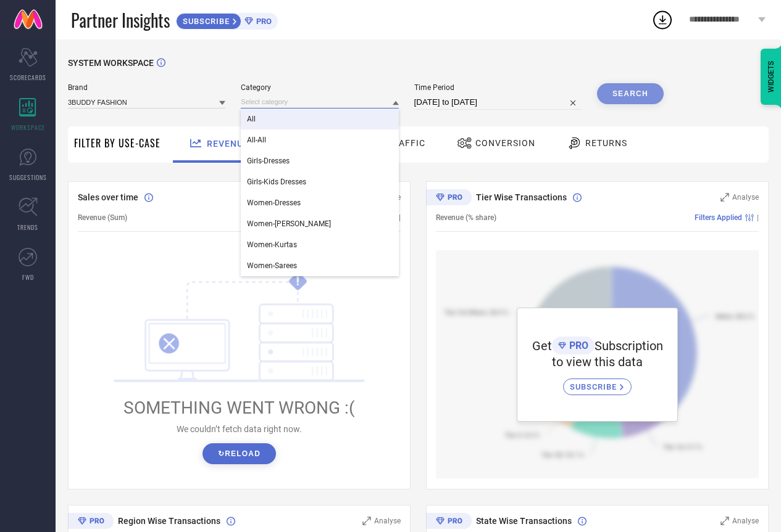  What do you see at coordinates (319, 245) in the screenshot?
I see `div: Women-Kurtas` at bounding box center [319, 245].